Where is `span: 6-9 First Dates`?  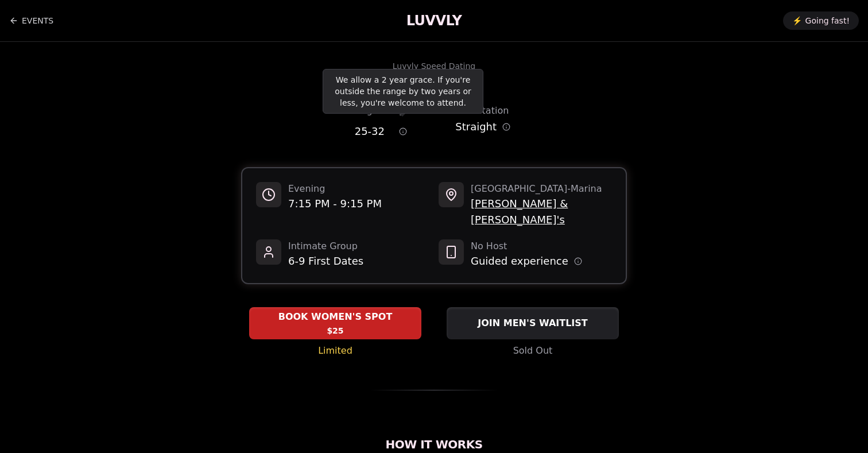
span: 6-9 First Dates is located at coordinates (326, 261).